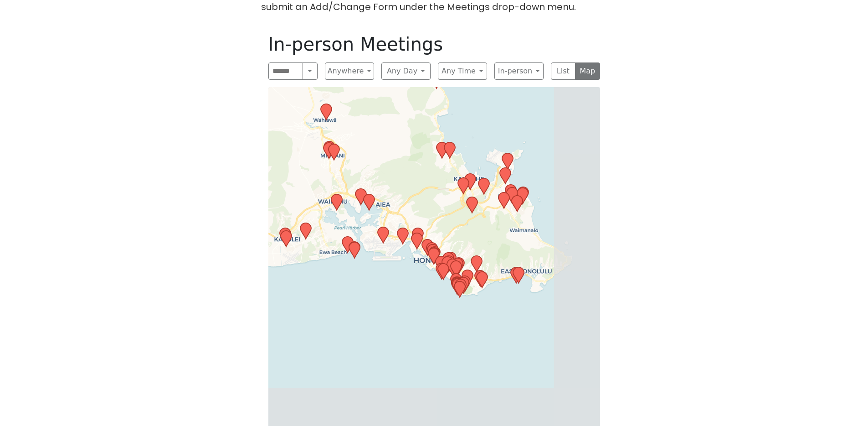  Describe the element at coordinates (563, 71) in the screenshot. I see `button: List` at that location.